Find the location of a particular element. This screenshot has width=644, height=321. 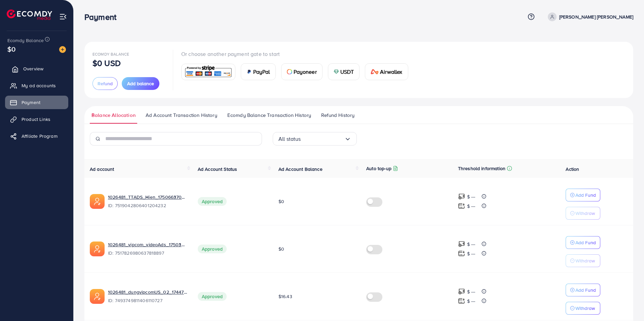

div: <span class='underline'>1026481_TTADS_Hien_1750663705167</span></br>7519042806401204232 is located at coordinates (147, 201).